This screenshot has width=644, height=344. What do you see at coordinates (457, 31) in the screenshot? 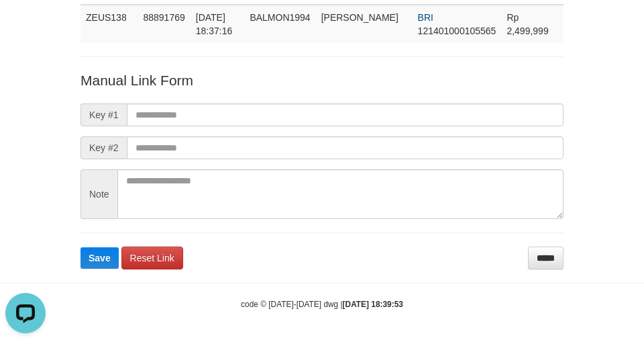
I see `span: Copy 121401000105565 to clipboard` at bounding box center [457, 31].